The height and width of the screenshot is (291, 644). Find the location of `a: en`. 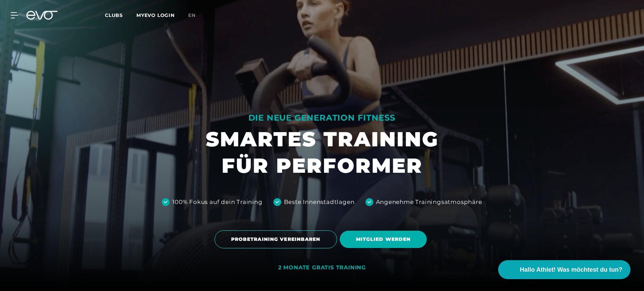

a: en is located at coordinates (196, 15).